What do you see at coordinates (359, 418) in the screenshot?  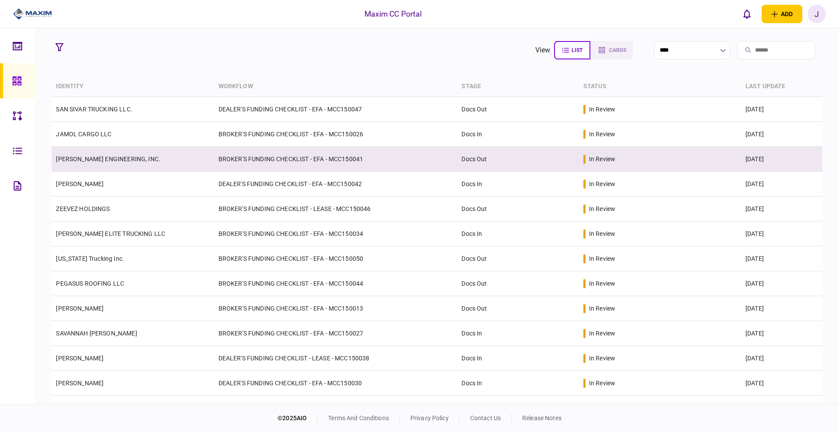 I see `a: terms and conditions` at bounding box center [359, 418].